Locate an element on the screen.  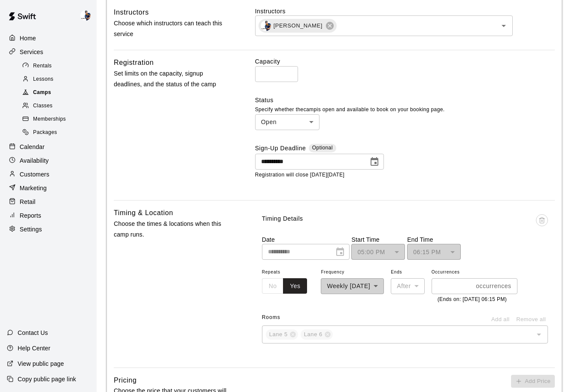
span: Camps is located at coordinates (42, 93).